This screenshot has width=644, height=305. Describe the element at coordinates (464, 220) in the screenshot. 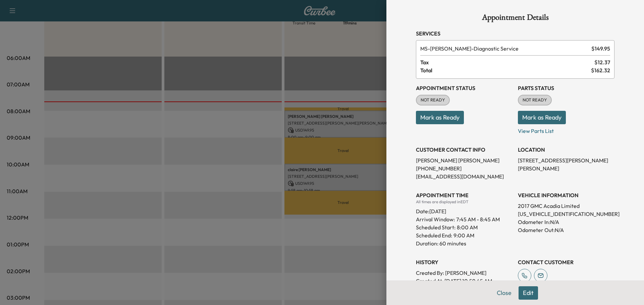

I see `p: Arrival Window:` at that location.